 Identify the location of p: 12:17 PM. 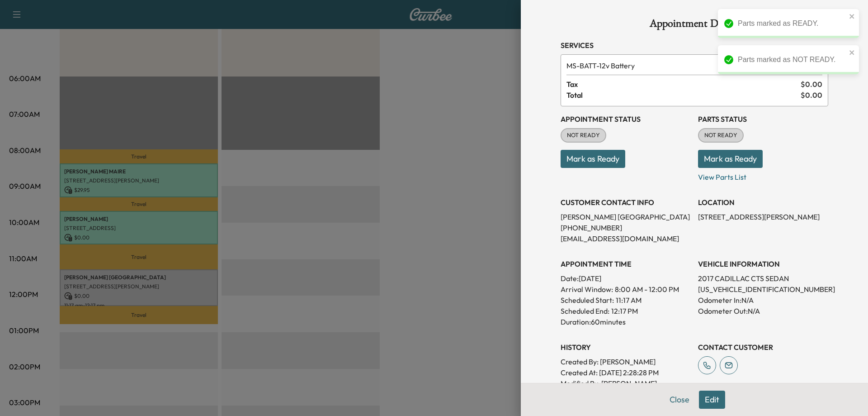
(624, 311).